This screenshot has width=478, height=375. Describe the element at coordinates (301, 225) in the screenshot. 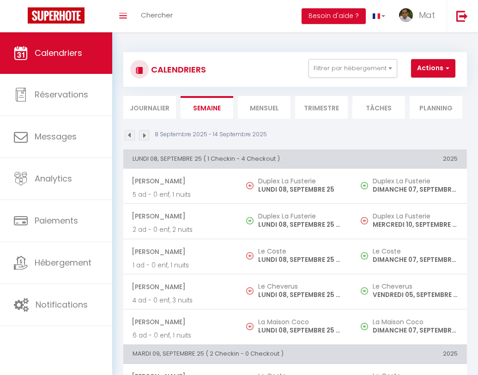

I see `p: LUNDI 08, SEPTEMBRE 25 - 17:00` at that location.